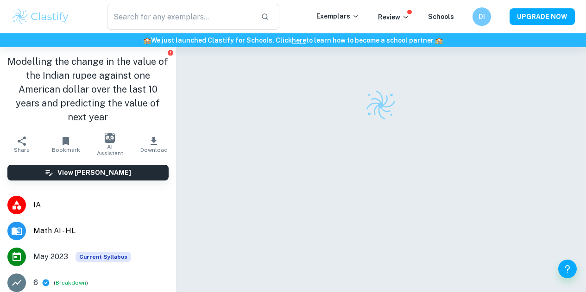  I want to click on button: UPGRADE NOW, so click(542, 17).